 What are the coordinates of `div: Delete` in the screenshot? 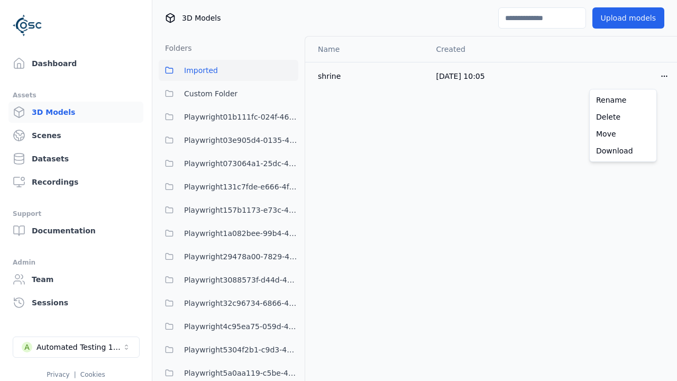 It's located at (623, 117).